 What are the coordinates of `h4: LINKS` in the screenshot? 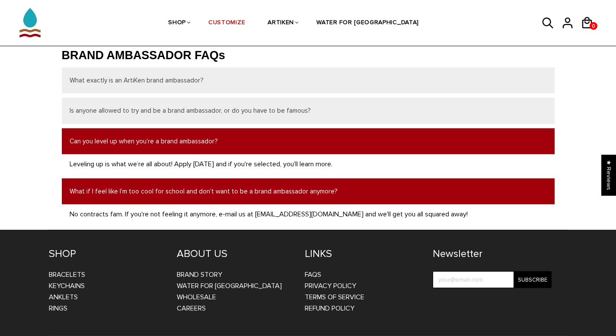 It's located at (362, 254).